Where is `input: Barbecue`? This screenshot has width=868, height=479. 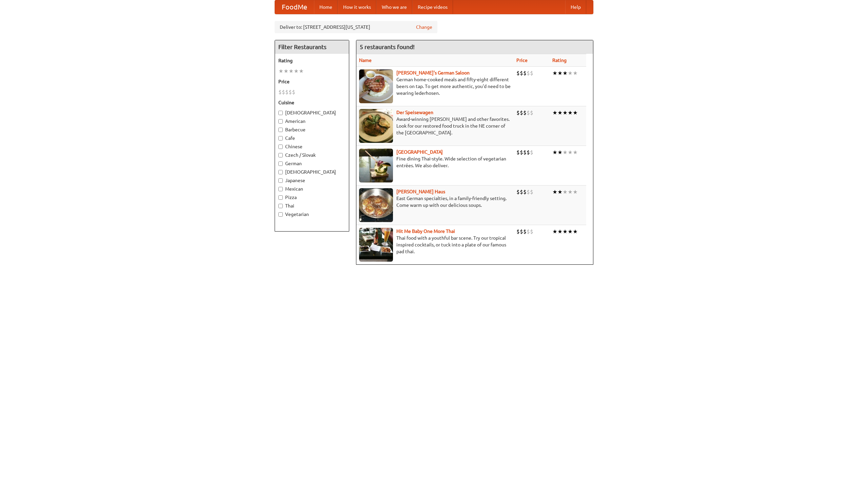 input: Barbecue is located at coordinates (280, 130).